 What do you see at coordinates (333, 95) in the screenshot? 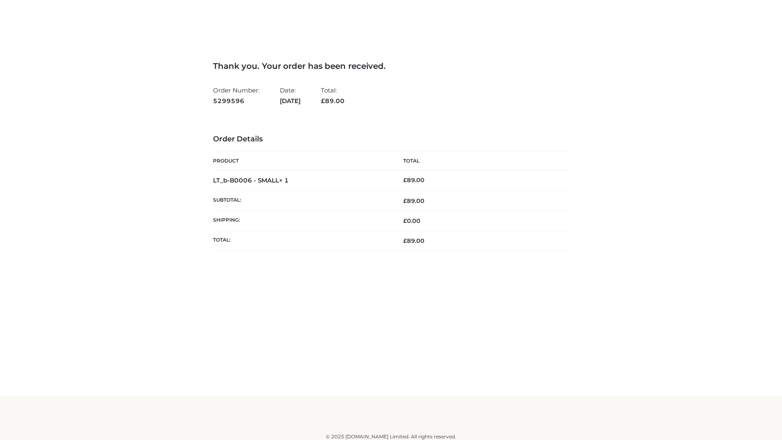
I see `li: Total:` at bounding box center [333, 95].